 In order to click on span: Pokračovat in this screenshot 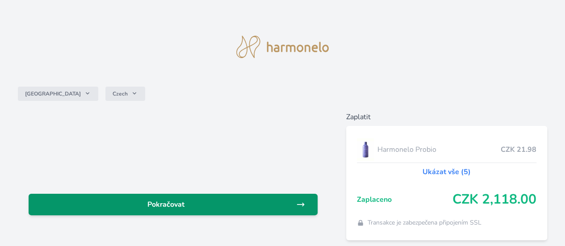, I will do `click(166, 204)`.